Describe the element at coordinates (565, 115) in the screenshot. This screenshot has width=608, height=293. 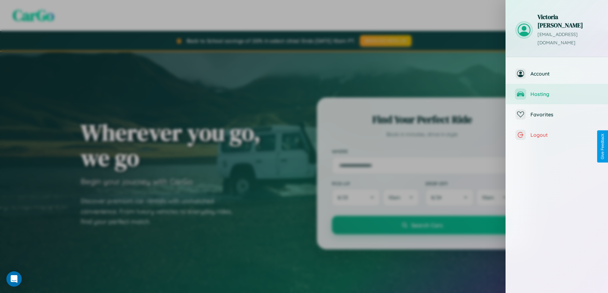
I see `span: Favorites` at that location.